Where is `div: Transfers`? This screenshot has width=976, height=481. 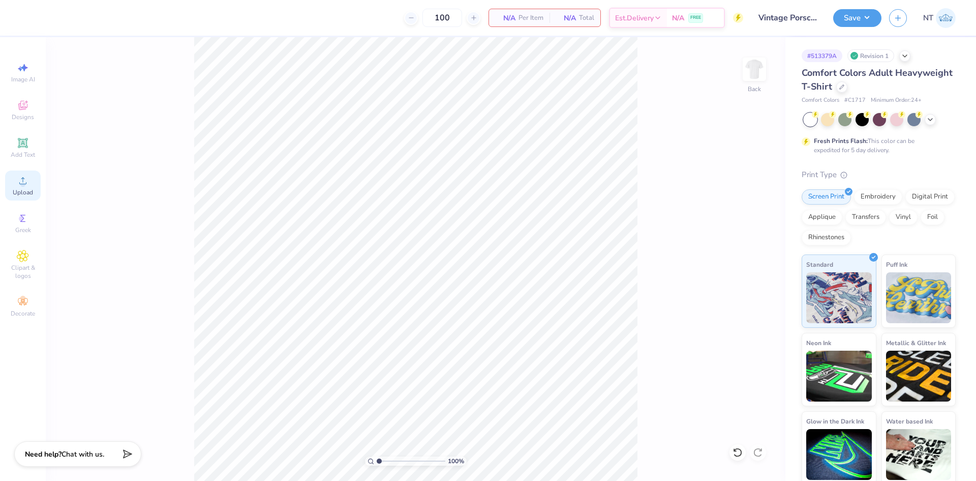
div: Transfers is located at coordinates (866, 217).